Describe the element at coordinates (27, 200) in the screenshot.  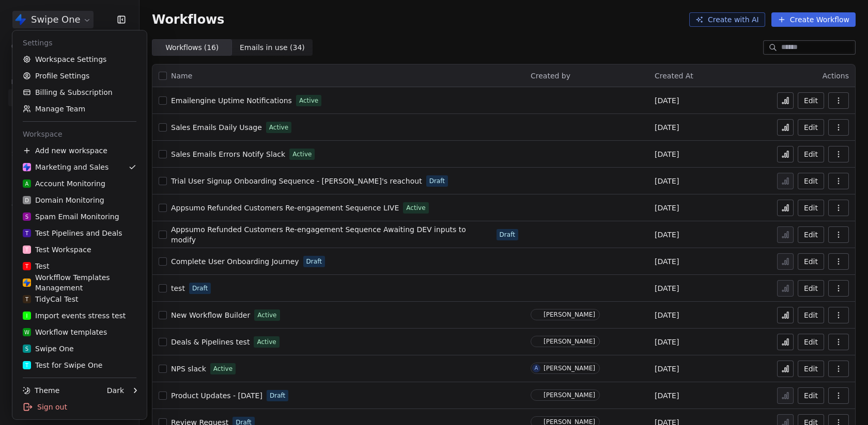
I see `span: D` at that location.